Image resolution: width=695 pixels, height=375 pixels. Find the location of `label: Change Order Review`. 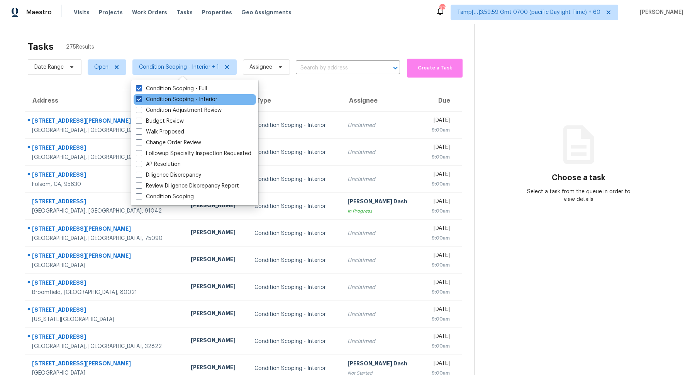

label: Change Order Review is located at coordinates (168, 143).